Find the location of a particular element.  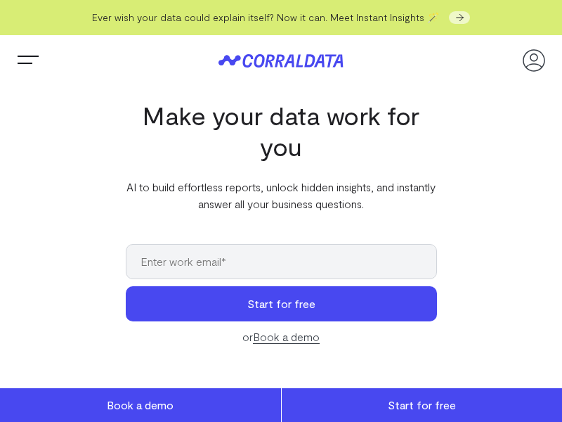

button: Trigger Menu is located at coordinates (28, 60).